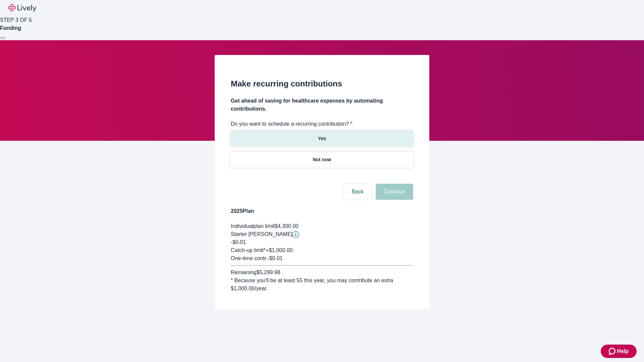 The width and height of the screenshot is (644, 362). I want to click on button: Yes, so click(322, 139).